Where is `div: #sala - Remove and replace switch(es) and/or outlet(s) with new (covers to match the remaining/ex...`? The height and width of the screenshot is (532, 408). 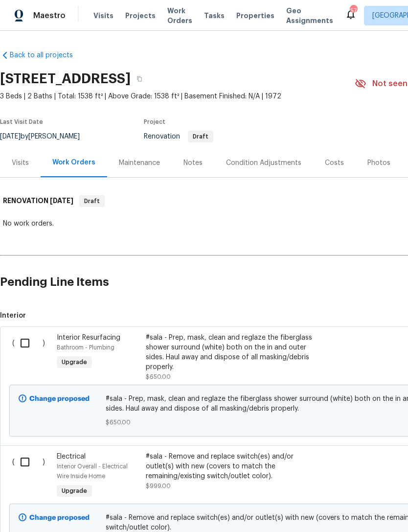 div: #sala - Remove and replace switch(es) and/or outlet(s) with new (covers to match the remaining/ex... is located at coordinates (232, 466).